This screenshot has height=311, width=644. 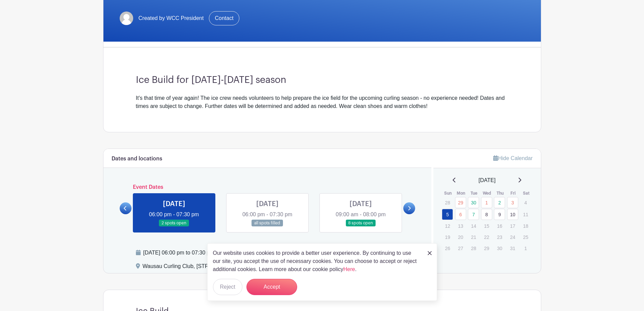 I want to click on th: Sat, so click(x=526, y=193).